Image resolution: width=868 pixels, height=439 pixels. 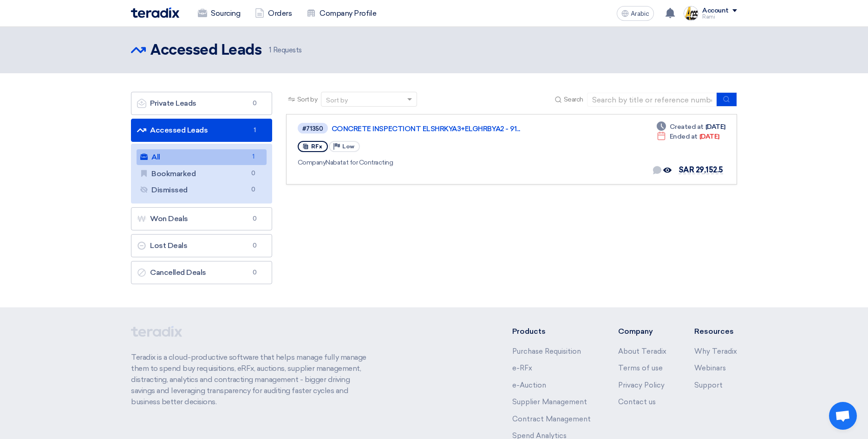 I want to click on span: RFx, so click(x=316, y=147).